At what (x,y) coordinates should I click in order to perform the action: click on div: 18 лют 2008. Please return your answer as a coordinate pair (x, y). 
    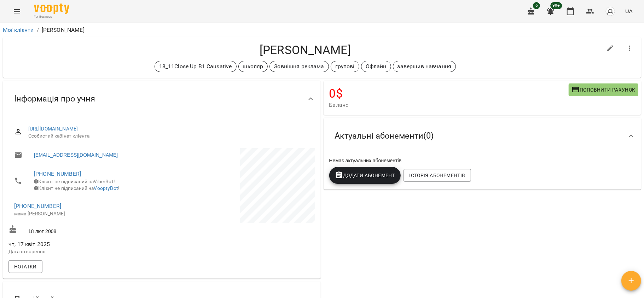
    Looking at the image, I should click on (84, 230).